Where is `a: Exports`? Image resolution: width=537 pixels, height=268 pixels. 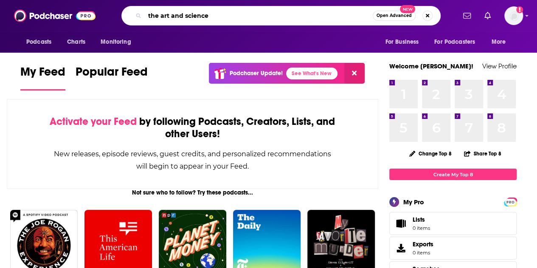 a: Exports is located at coordinates (453, 248).